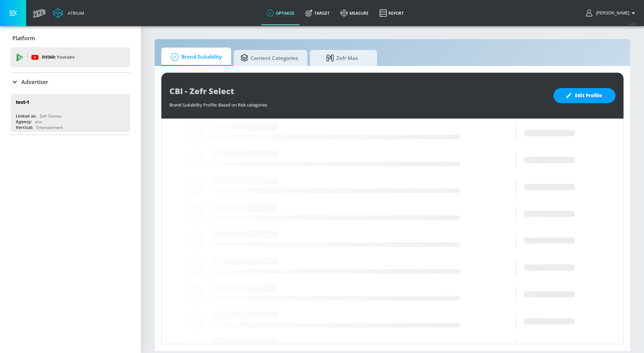  Describe the element at coordinates (51, 116) in the screenshot. I see `div: Zefr Demos` at that location.